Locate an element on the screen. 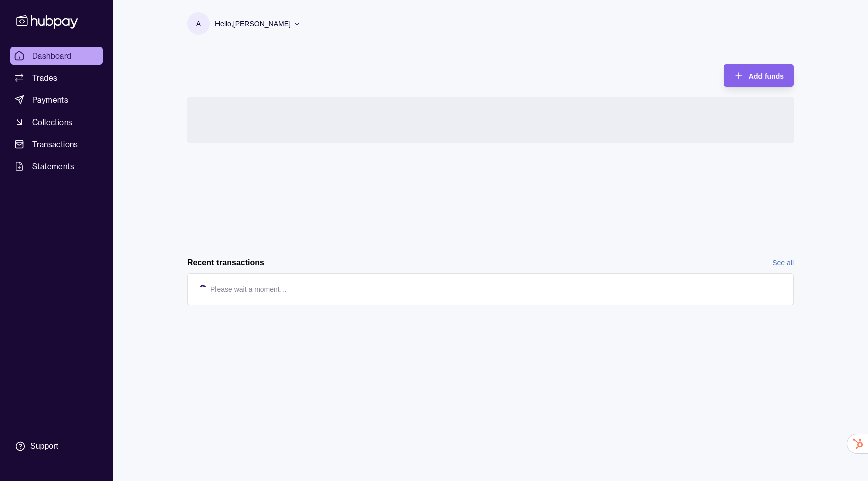 The width and height of the screenshot is (868, 481). h2: Recent transactions is located at coordinates (225, 262).